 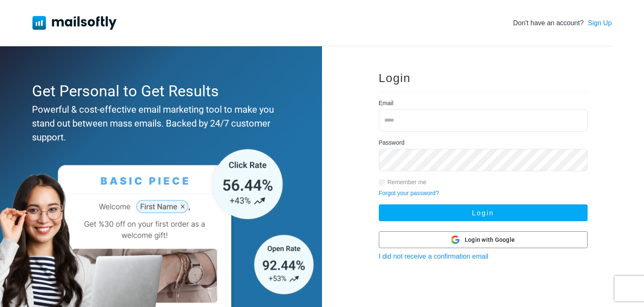 I want to click on div: Powerful & cost-effective email marketing tool to make you stand out between mass emails. Backed ..., so click(x=159, y=123).